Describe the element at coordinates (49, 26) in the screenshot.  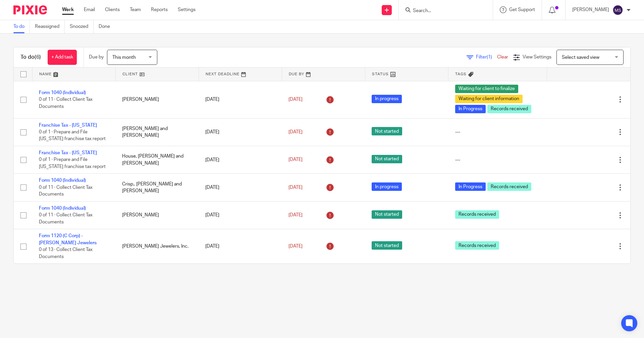
I see `a: Reassigned` at that location.